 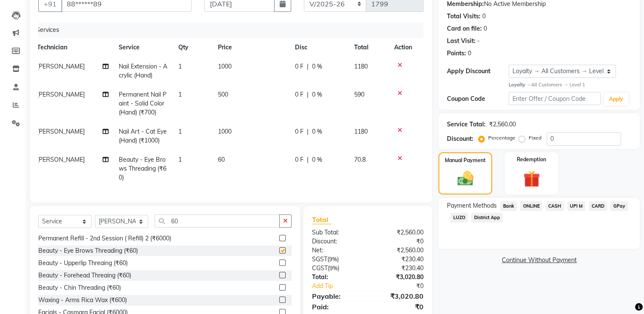 What do you see at coordinates (508, 206) in the screenshot?
I see `span: Bank` at bounding box center [508, 206].